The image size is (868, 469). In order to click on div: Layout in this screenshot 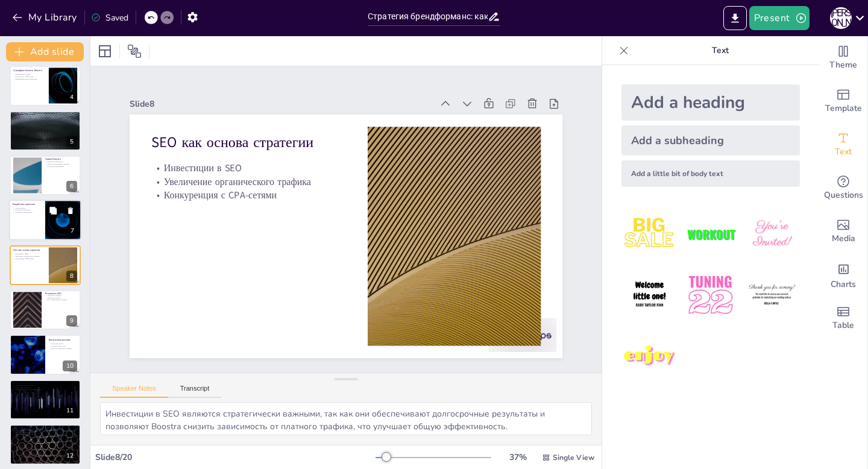, I will do `click(105, 51)`.